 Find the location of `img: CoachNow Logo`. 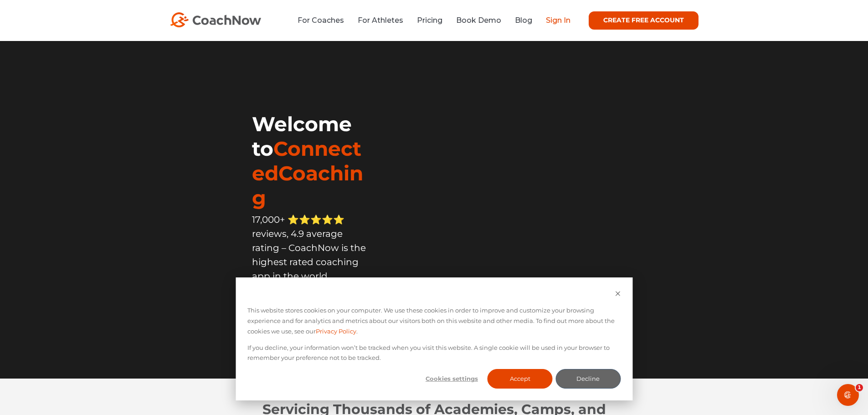

img: CoachNow Logo is located at coordinates (216, 20).